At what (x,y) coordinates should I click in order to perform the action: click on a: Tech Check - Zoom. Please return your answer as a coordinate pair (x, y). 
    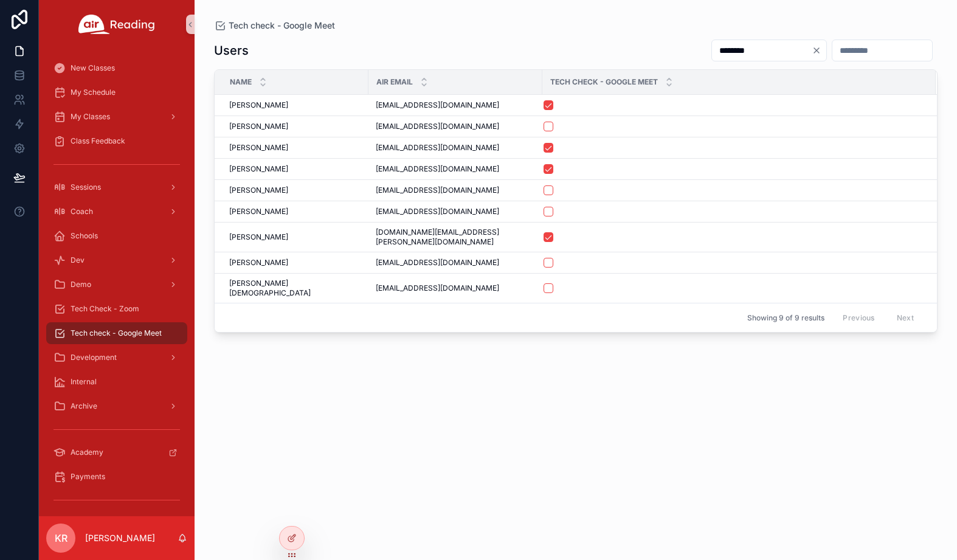
    Looking at the image, I should click on (117, 308).